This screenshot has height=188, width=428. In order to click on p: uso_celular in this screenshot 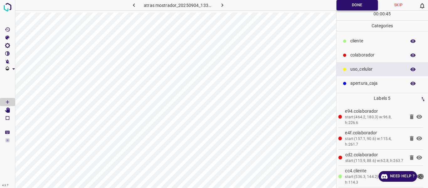, I will do `click(376, 69)`.